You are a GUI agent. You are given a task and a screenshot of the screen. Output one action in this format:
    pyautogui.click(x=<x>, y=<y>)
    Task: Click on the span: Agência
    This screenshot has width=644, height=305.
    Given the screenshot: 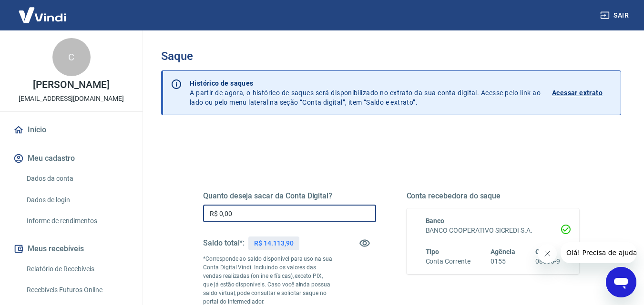 What is the action you would take?
    pyautogui.click(x=503, y=252)
    